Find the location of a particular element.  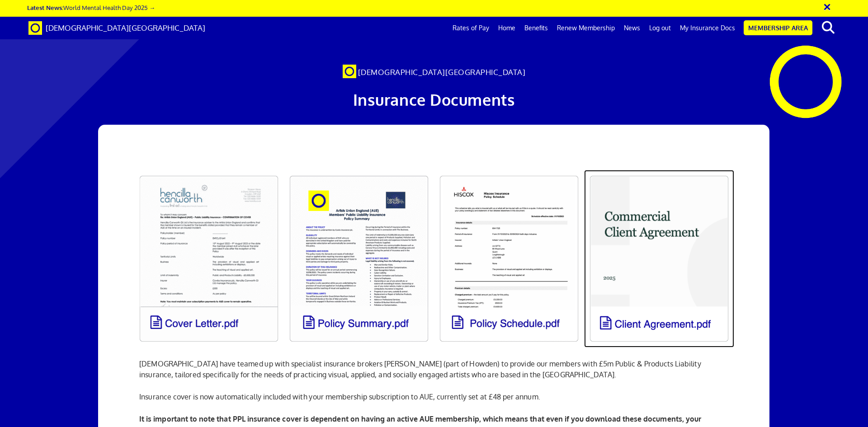

strong: Latest News: is located at coordinates (46, 7).